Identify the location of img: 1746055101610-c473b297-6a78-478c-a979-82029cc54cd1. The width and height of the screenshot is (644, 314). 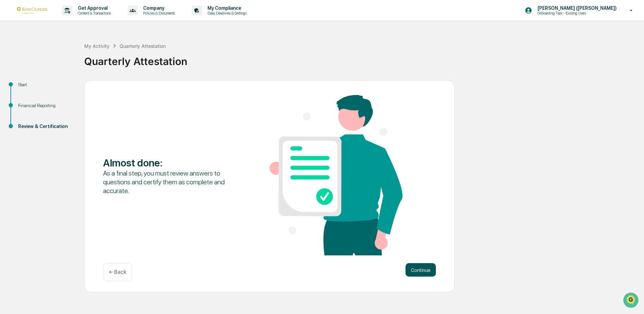
(13, 58).